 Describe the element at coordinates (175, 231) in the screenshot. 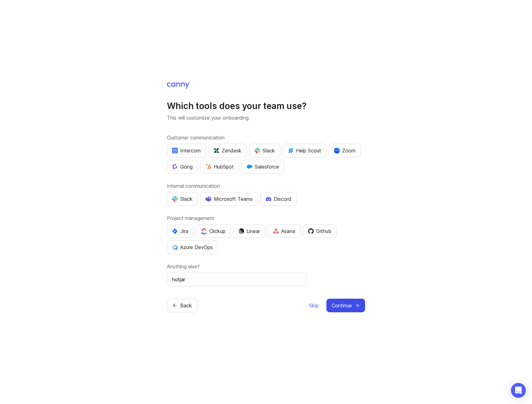

I see `img: svg+xml;base64,PHN2ZyB4bWxucz0iaHR0cDovL3d3dy53My5vcmcvMjAwMC9zdmciIHZpZXdCb3g9IjAgMCA0MC4zNDMgND...` at that location.